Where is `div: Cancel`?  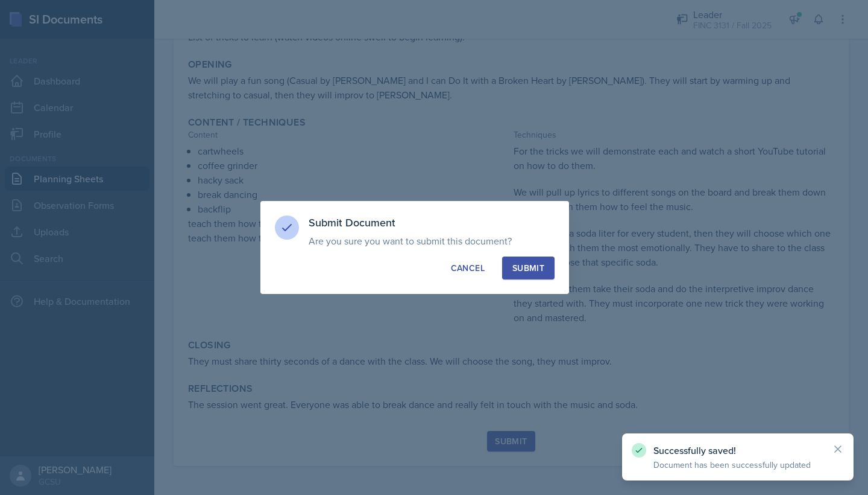
div: Cancel is located at coordinates (468, 268).